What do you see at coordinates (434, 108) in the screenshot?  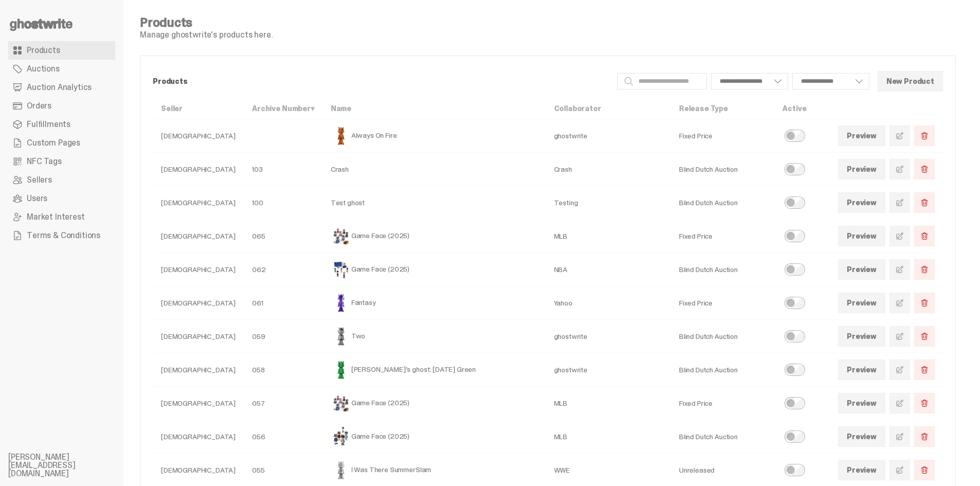 I see `th: Name` at bounding box center [434, 108].